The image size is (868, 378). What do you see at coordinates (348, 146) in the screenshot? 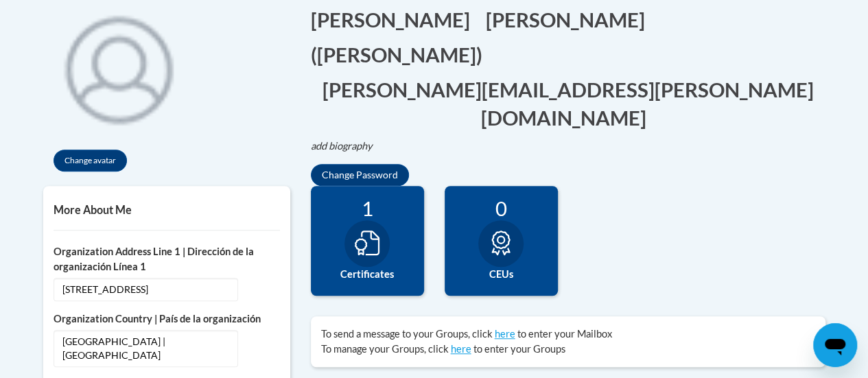
I see `button: Edit biography` at bounding box center [348, 146].